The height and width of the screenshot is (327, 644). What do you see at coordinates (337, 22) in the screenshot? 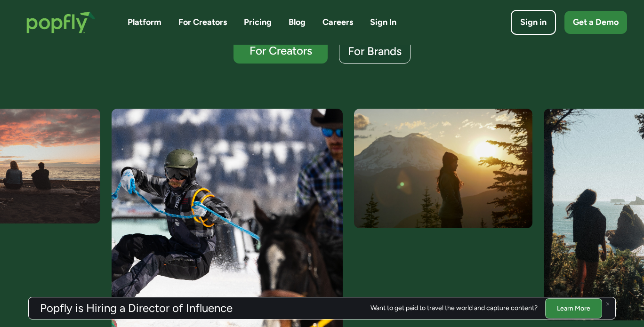
I see `a: Careers` at bounding box center [337, 22].